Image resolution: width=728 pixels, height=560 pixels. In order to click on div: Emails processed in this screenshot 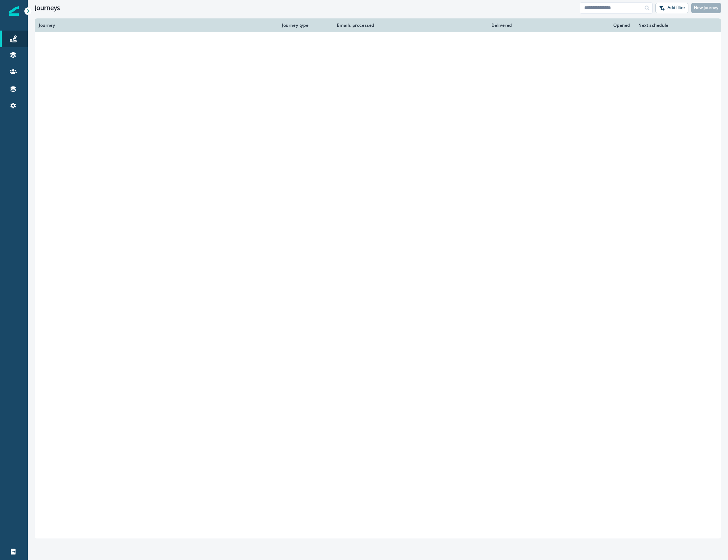, I will do `click(355, 25)`.